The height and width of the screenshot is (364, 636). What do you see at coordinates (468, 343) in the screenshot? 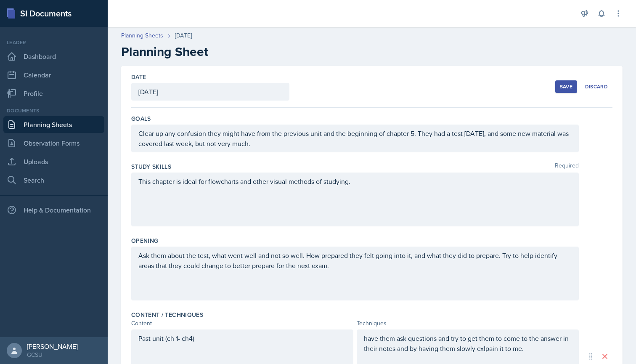
I see `p: have them ask questions and try to get them to come to the answer in their notes and by having th...` at bounding box center [468, 343].